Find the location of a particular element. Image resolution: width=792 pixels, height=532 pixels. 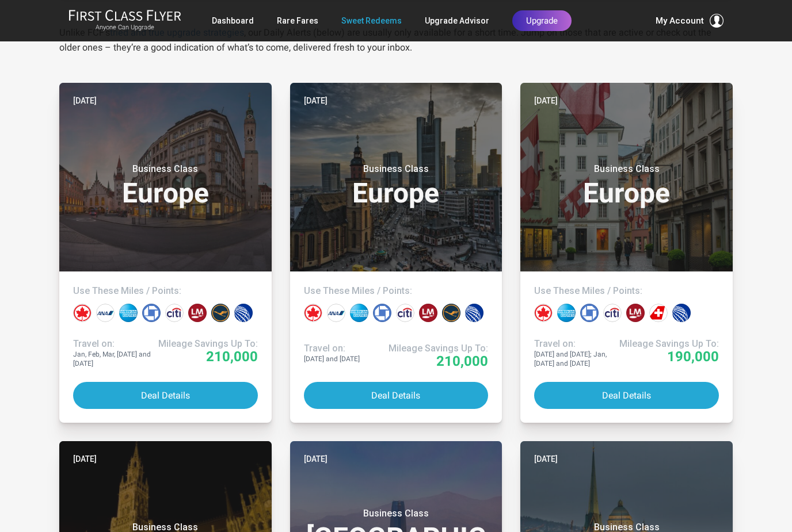

a: Rare Fares is located at coordinates (298, 21).